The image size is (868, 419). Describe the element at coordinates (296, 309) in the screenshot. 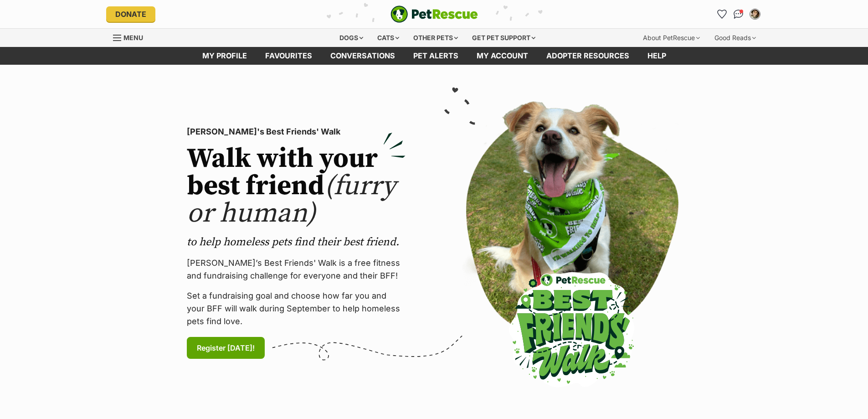

I see `p: Set a fundraising goal and choose how far you and your BFF will walk during September to help hom...` at that location.